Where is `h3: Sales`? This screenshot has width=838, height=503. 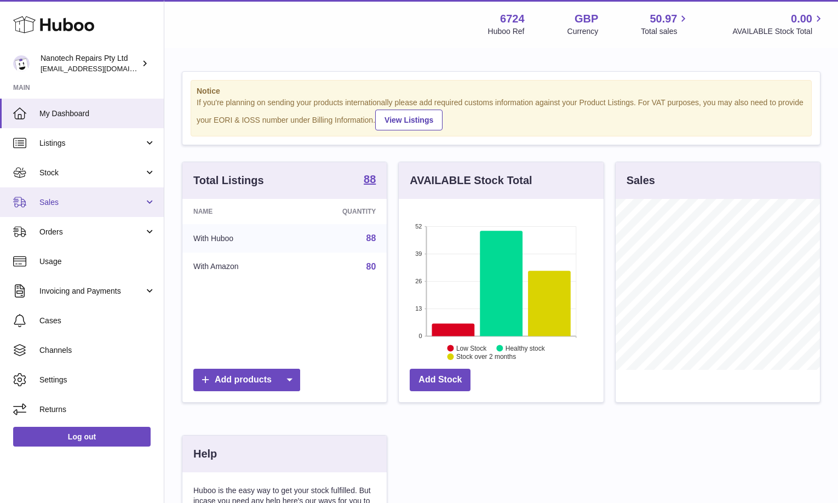
h3: Sales is located at coordinates (641, 180).